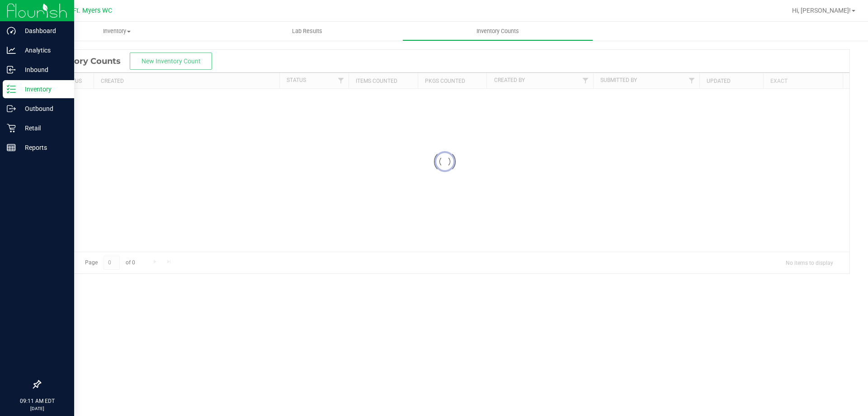  I want to click on inline-svg: Inbound, so click(11, 70).